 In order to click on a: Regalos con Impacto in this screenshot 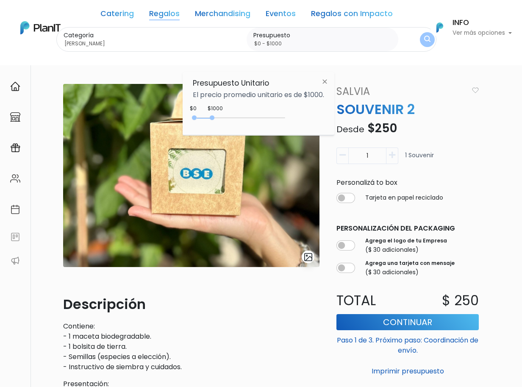, I will do `click(352, 15)`.